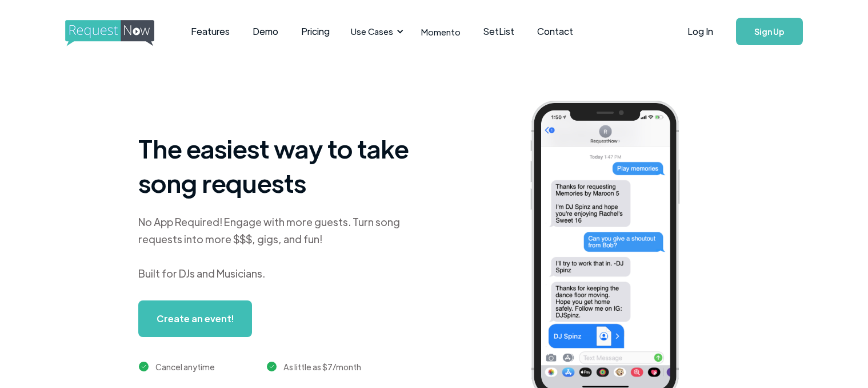  Describe the element at coordinates (281, 248) in the screenshot. I see `div: No App Required! Engage with more guests. Turn song requests into more $$$, gigs, and fun! Built ...` at that location.